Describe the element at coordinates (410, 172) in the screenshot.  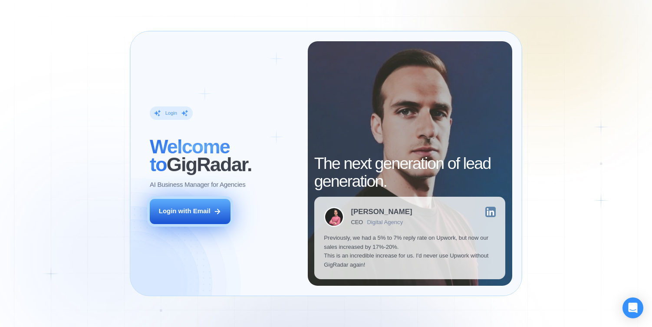
I see `h2: The next generation of lead generation.` at that location.